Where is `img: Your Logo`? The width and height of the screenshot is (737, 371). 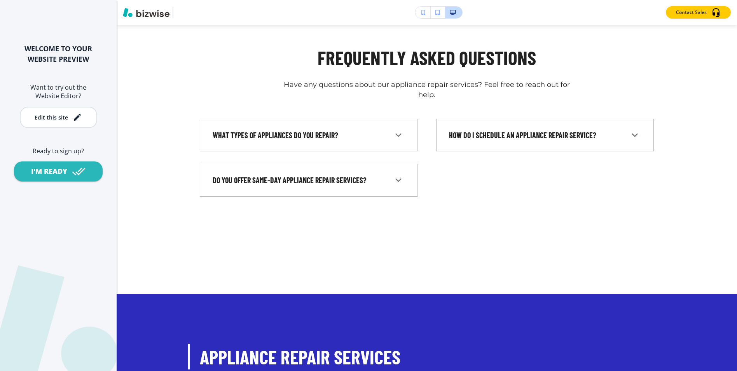 img: Your Logo is located at coordinates (187, 12).